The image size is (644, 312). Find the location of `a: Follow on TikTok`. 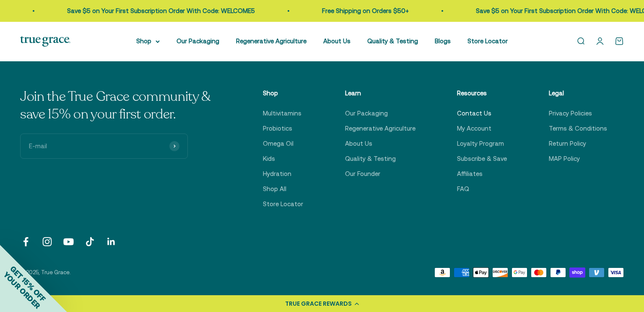

a: Follow on TikTok is located at coordinates (90, 241).